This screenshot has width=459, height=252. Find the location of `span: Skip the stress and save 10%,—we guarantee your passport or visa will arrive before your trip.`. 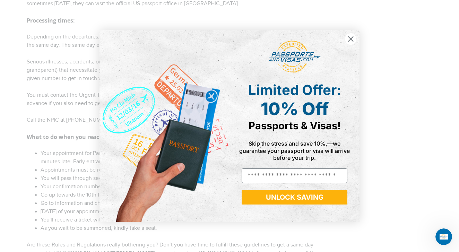

span: Skip the stress and save 10%,—we guarantee your passport or visa will arrive before your trip. is located at coordinates (294, 150).